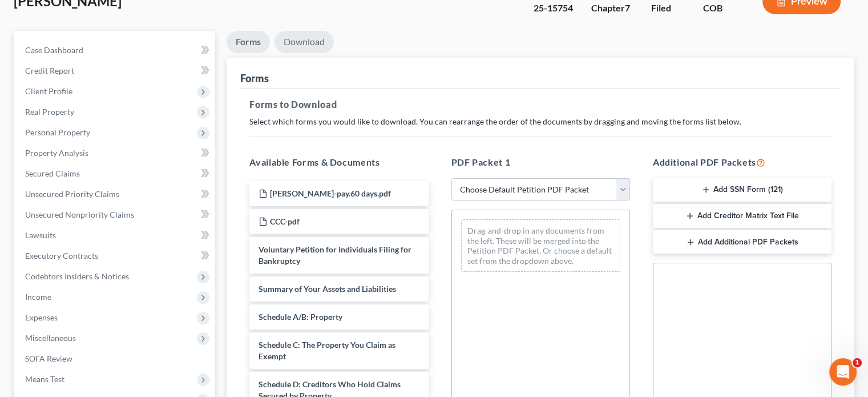 Image resolution: width=868 pixels, height=397 pixels. I want to click on button: Add Additional PDF Packets, so click(742, 242).